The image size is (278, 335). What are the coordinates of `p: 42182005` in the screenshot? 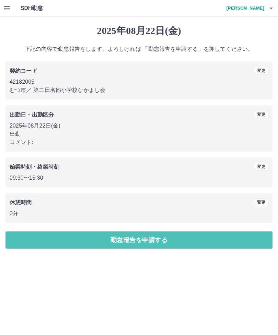 It's located at (139, 82).